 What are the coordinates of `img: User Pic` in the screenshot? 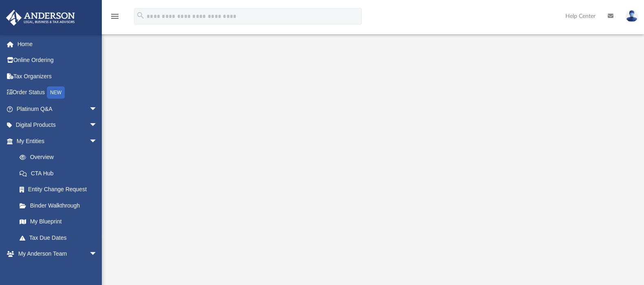 It's located at (632, 16).